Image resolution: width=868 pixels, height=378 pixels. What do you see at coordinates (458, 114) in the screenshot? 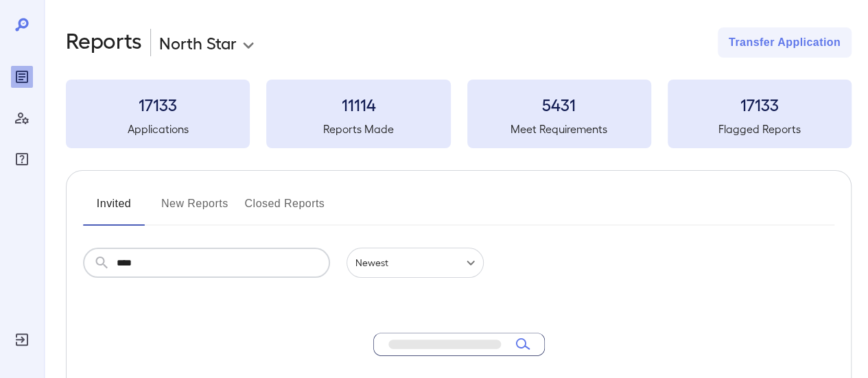
I see `summary: 17133Applications11114Reports Made5431Meet Requirements17133Flagged Reports` at bounding box center [458, 114].